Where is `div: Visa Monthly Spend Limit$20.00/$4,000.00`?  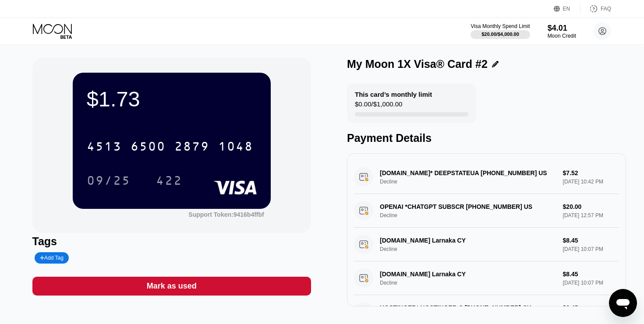
div: Visa Monthly Spend Limit$20.00/$4,000.00 is located at coordinates (500, 31).